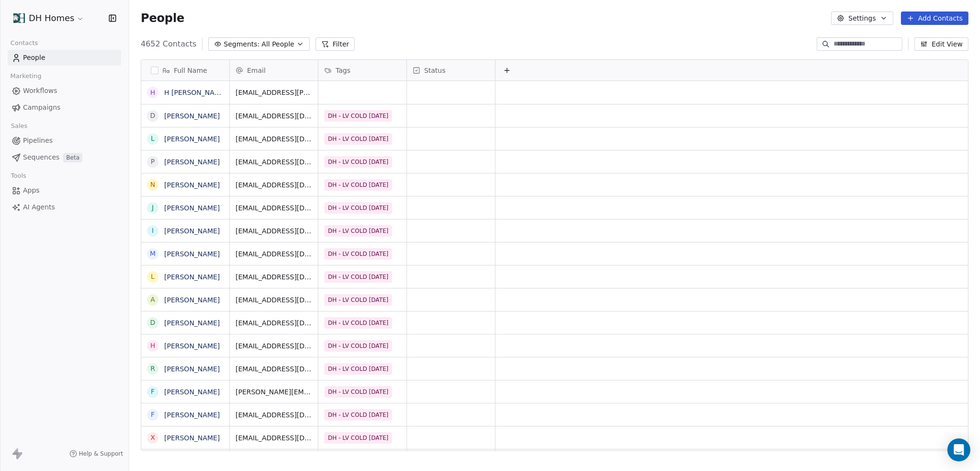 This screenshot has width=980, height=471. What do you see at coordinates (31, 190) in the screenshot?
I see `span: Apps` at bounding box center [31, 190].